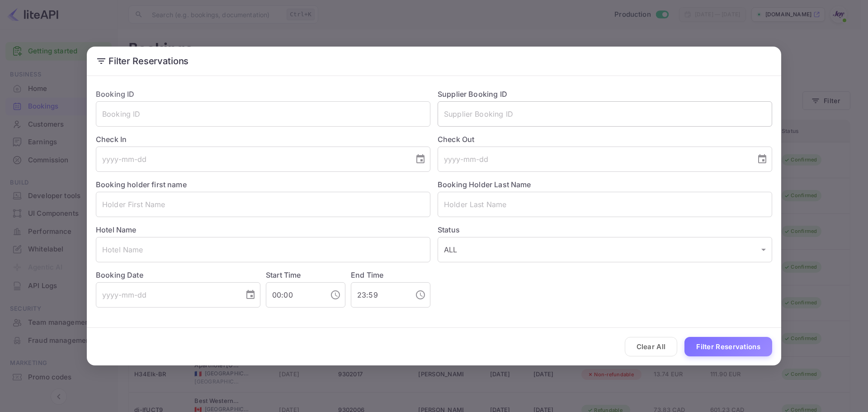 Image resolution: width=868 pixels, height=412 pixels. What do you see at coordinates (263, 250) in the screenshot?
I see `input: Hotel Name` at bounding box center [263, 250].